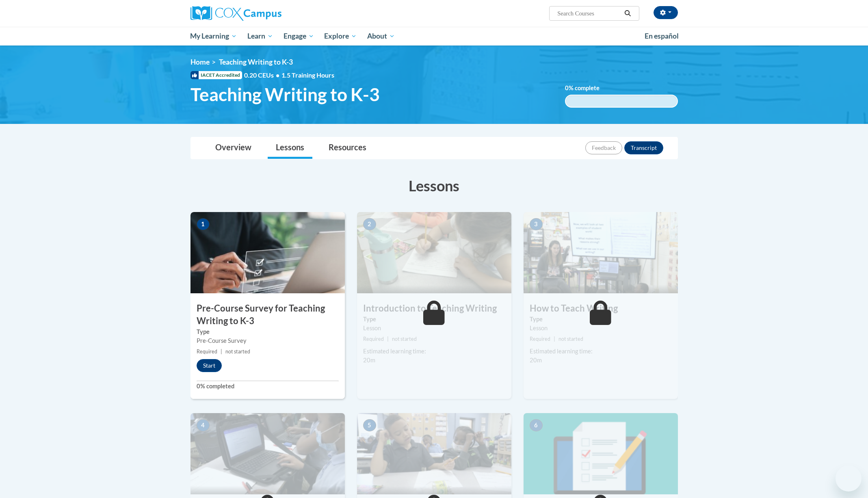 This screenshot has width=868, height=498. Describe the element at coordinates (370, 425) in the screenshot. I see `span: 5` at that location.